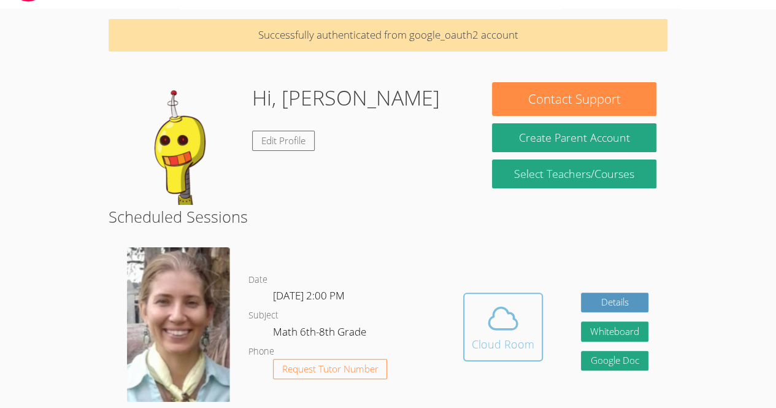 This screenshot has height=408, width=776. I want to click on dd: Math 6th-8th Grade, so click(321, 334).